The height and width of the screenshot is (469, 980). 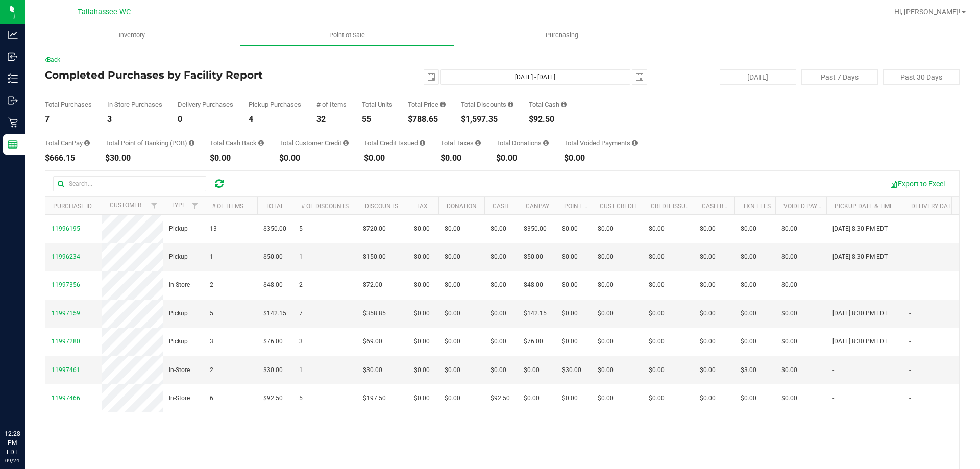 What do you see at coordinates (13, 35) in the screenshot?
I see `inline-svg: Analytics` at bounding box center [13, 35].